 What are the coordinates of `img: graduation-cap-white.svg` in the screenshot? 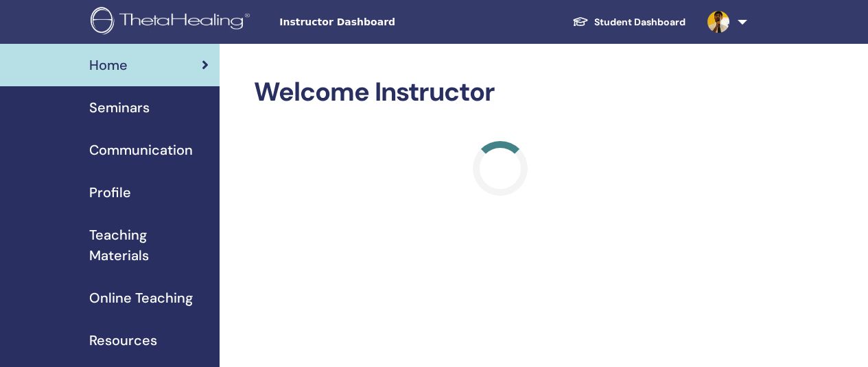 It's located at (581, 21).